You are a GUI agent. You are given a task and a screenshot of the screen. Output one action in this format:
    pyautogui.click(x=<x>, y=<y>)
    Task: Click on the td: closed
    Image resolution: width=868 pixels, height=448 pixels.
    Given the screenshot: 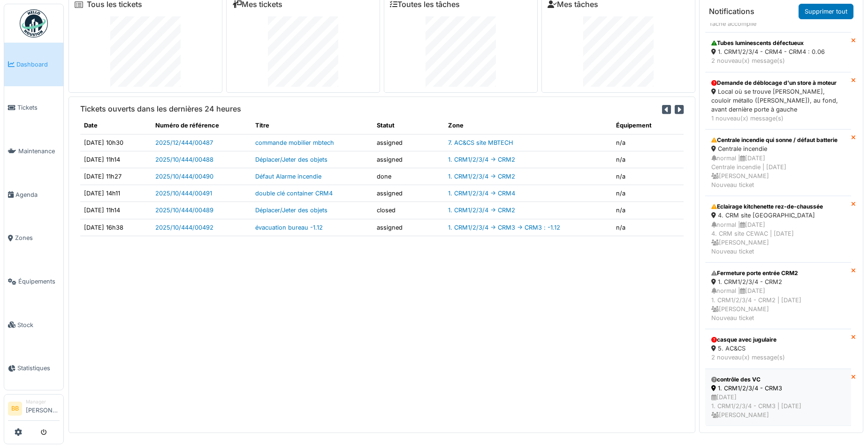 What is the action you would take?
    pyautogui.click(x=408, y=210)
    